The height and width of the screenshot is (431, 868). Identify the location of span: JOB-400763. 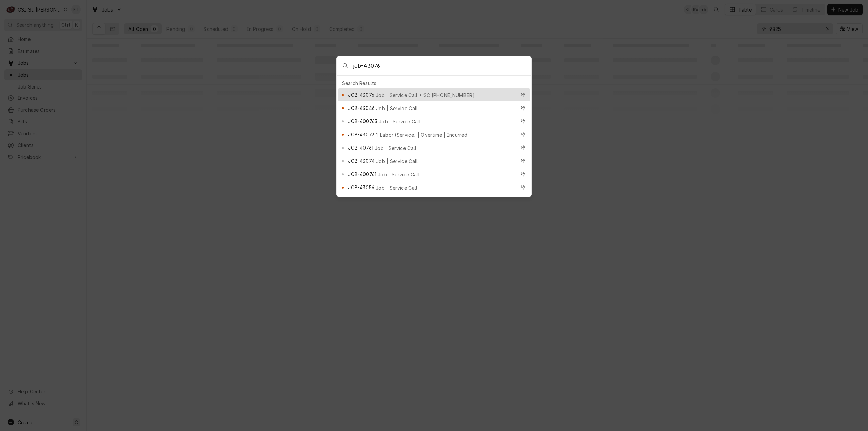
(362, 121).